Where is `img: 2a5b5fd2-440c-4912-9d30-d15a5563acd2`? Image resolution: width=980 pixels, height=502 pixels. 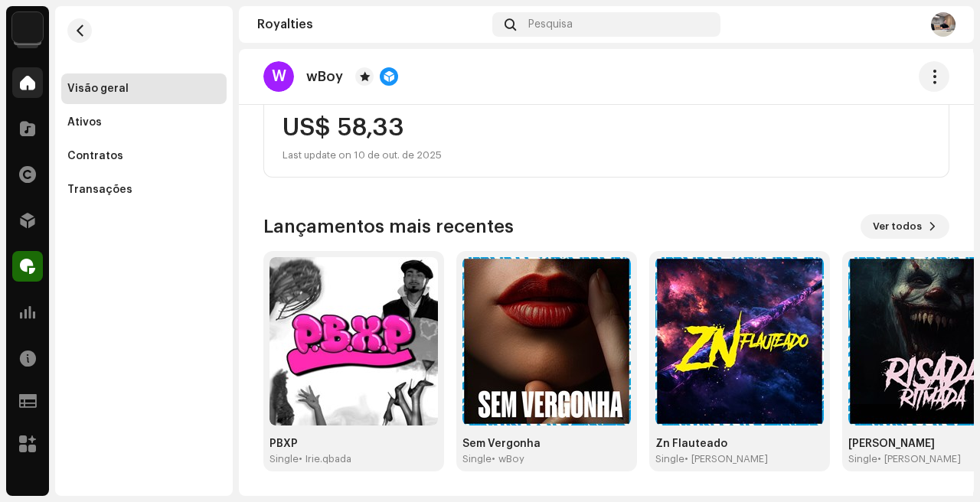 img: 2a5b5fd2-440c-4912-9d30-d15a5563acd2 is located at coordinates (354, 342).